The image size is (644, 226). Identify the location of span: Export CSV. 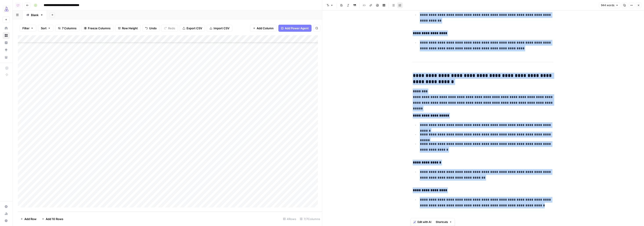
(194, 28).